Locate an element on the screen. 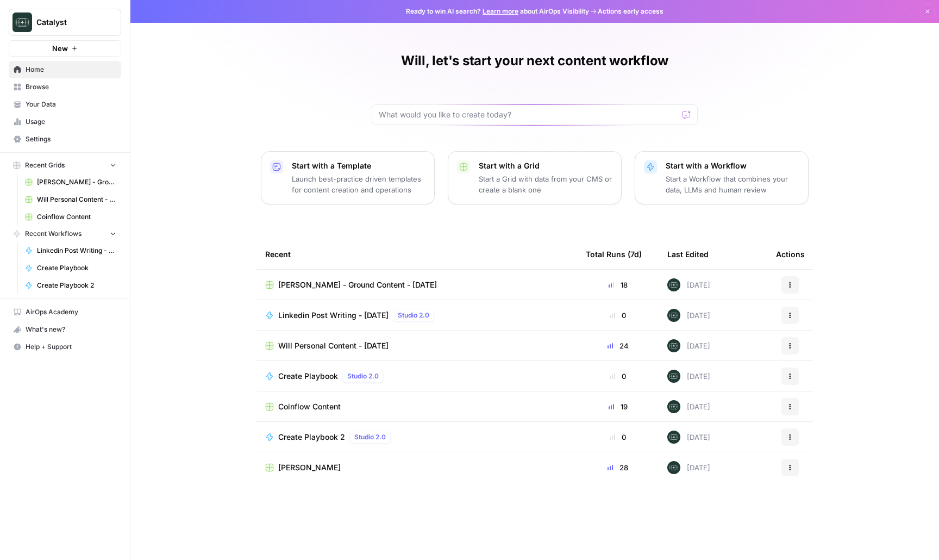 This screenshot has height=560, width=939. div: 28 is located at coordinates (618, 468).